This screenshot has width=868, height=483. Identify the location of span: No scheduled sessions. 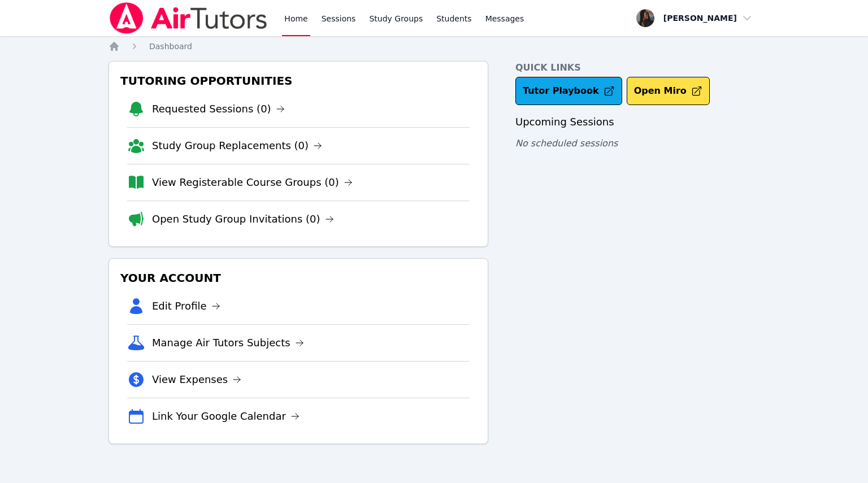
(566, 143).